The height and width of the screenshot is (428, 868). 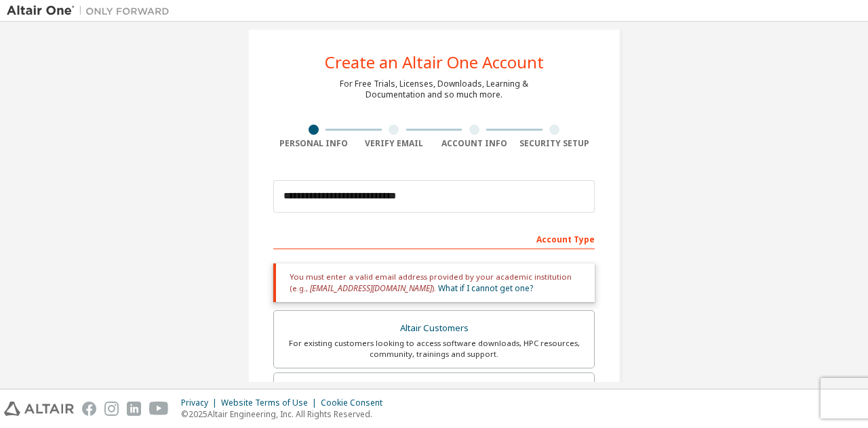 What do you see at coordinates (434, 239) in the screenshot?
I see `div: Account Type` at bounding box center [434, 239].